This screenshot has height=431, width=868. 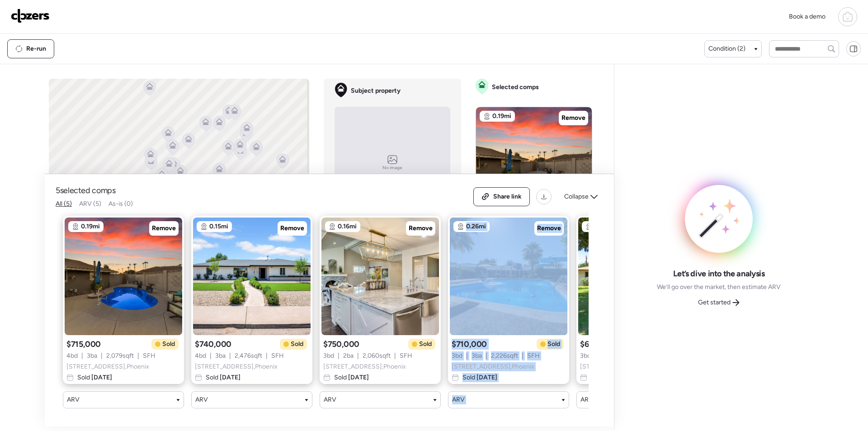 I want to click on span: 5 selected comps, so click(x=86, y=190).